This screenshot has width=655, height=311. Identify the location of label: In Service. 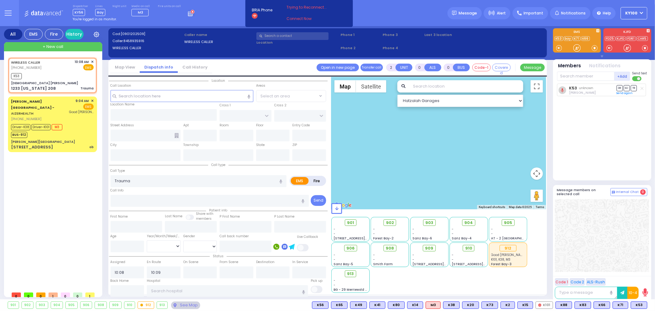
(300, 262).